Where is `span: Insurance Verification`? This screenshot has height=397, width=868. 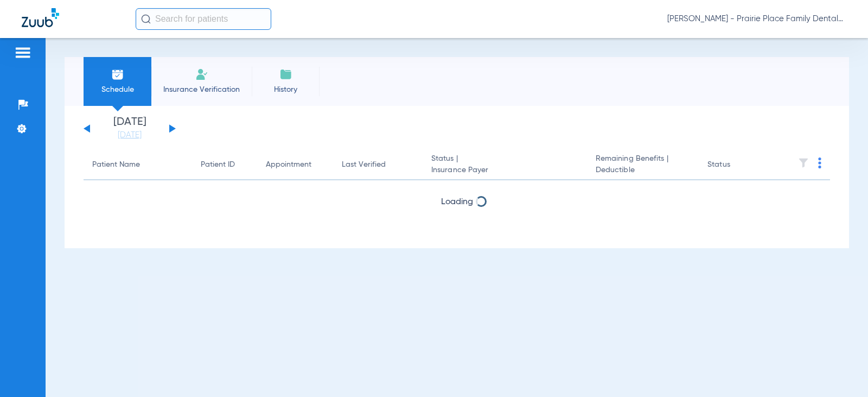
span: Insurance Verification is located at coordinates (201, 90).